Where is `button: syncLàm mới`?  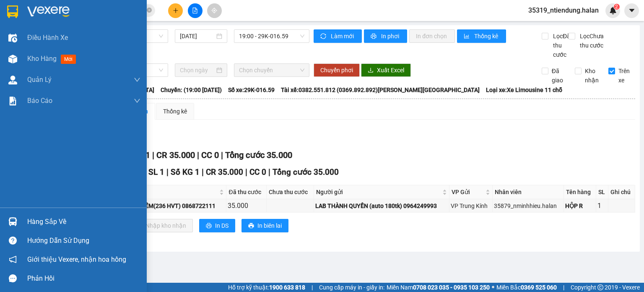
button: syncLàm mới is located at coordinates (338, 36).